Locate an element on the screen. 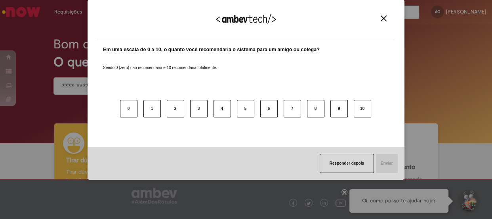 This screenshot has height=219, width=492. button: 8 is located at coordinates (316, 108).